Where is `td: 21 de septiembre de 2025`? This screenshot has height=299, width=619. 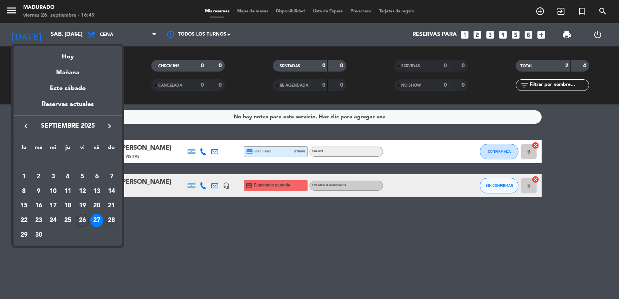 td: 21 de septiembre de 2025 is located at coordinates (111, 206).